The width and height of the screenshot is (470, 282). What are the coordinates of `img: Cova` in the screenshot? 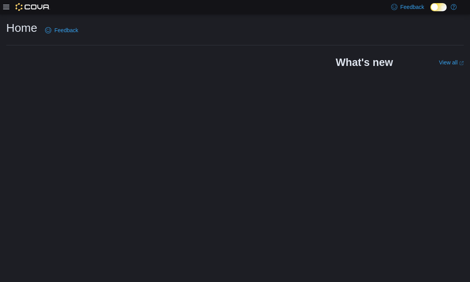 It's located at (33, 7).